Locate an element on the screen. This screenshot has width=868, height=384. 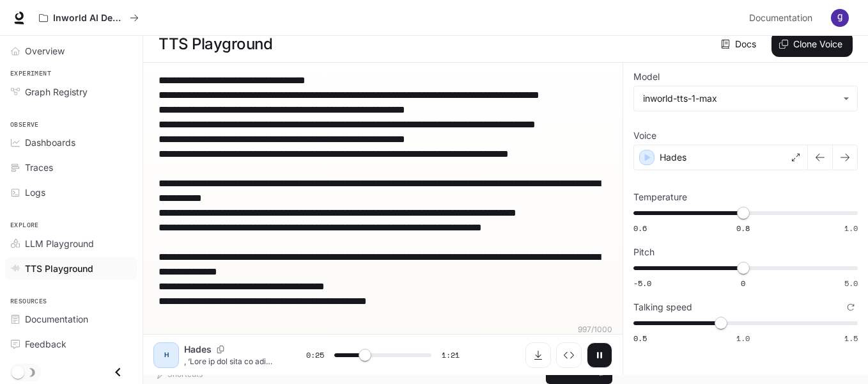
span: Overview is located at coordinates (45, 51).